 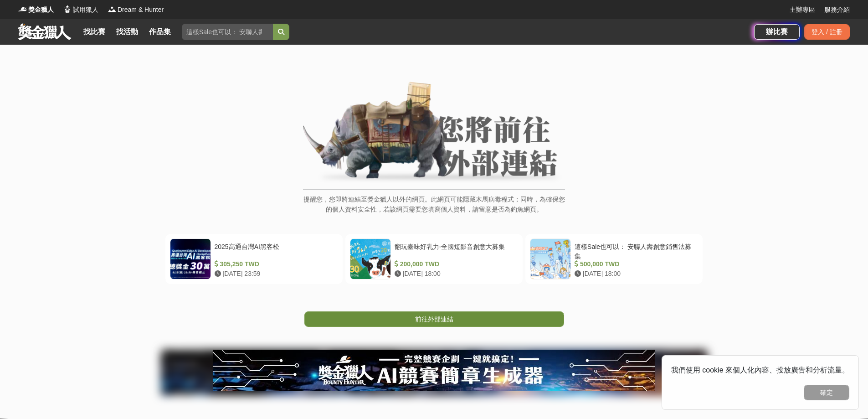 I want to click on a: Logo獎金獵人, so click(x=36, y=9).